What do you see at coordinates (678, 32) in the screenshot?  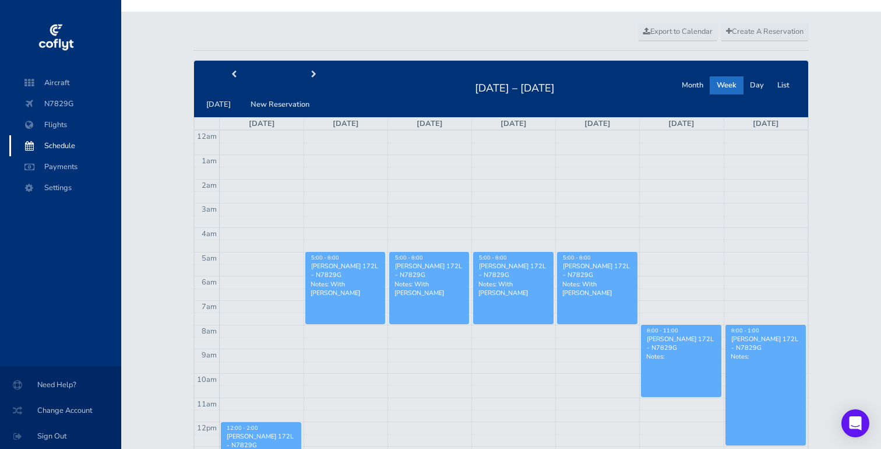 I see `a: Export to Calendar` at bounding box center [678, 32].